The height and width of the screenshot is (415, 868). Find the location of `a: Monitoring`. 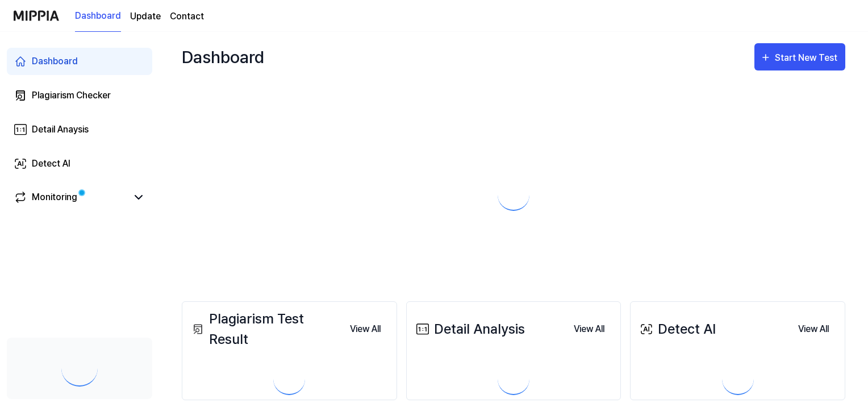

a: Monitoring is located at coordinates (70, 197).